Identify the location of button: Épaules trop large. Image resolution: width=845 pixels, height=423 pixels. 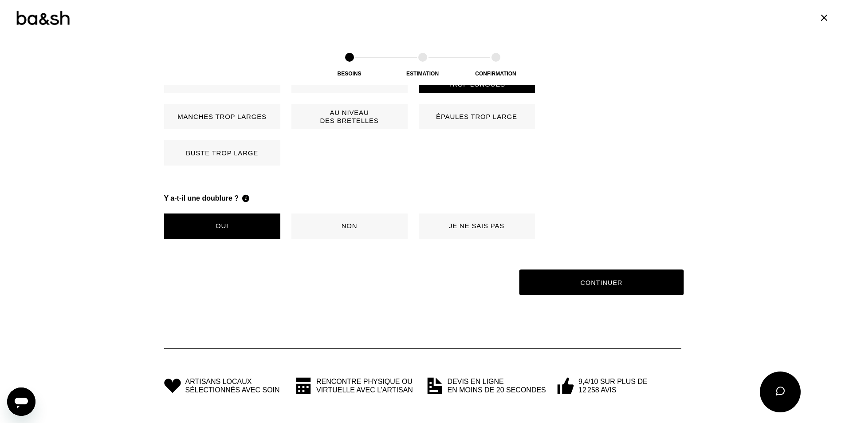
(477, 116).